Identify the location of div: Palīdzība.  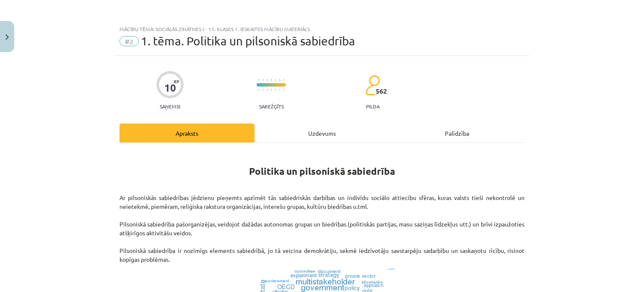
(457, 133).